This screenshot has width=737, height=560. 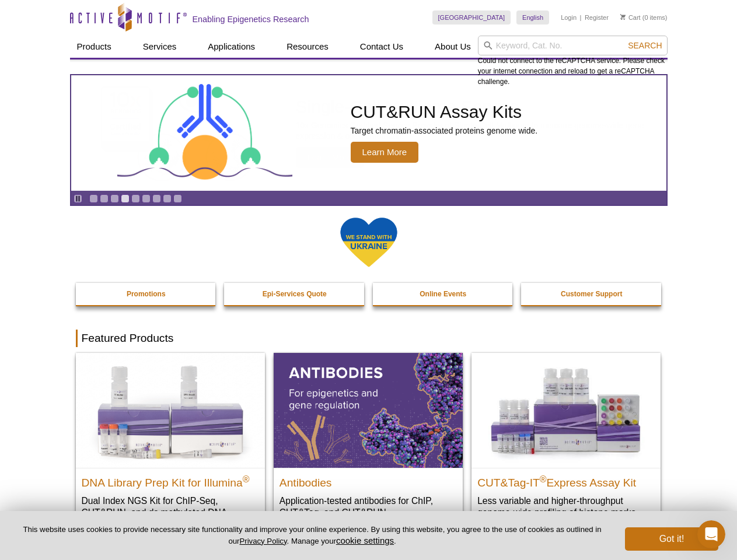 I want to click on a: Go to slide 4, so click(x=125, y=198).